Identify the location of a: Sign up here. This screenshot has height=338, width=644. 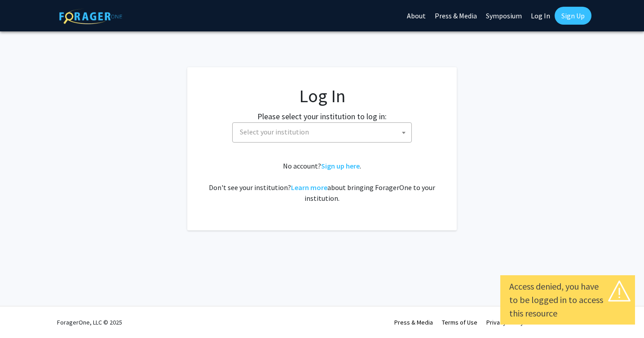
(341, 166).